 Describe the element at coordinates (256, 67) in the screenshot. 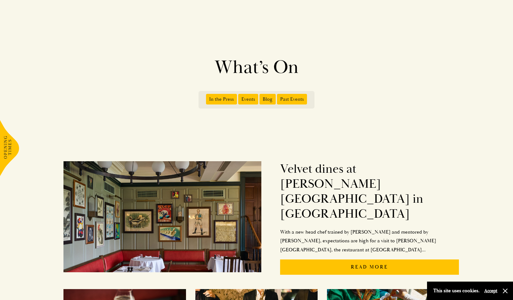

I see `h1: What’s On` at that location.